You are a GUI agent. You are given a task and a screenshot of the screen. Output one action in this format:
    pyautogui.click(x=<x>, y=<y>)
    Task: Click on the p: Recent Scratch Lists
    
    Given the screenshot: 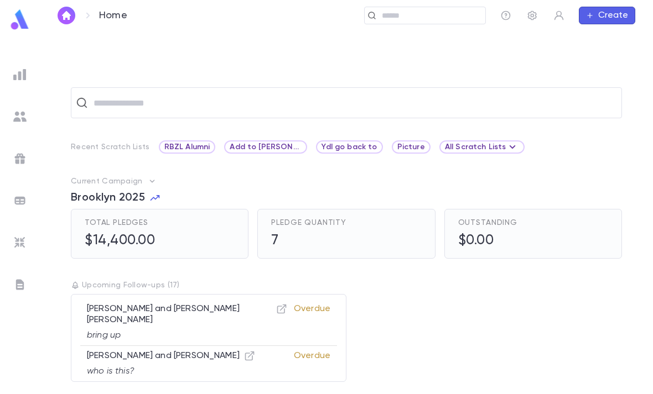 What is the action you would take?
    pyautogui.click(x=110, y=147)
    